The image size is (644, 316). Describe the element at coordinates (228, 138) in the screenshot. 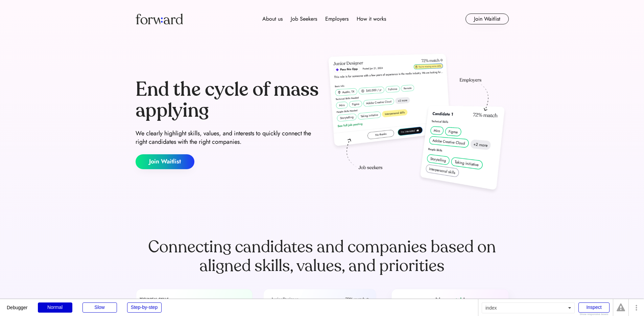

I see `div: We clearly highlight skills, values, and interests to quickly connect the right candidates with t...` at that location.